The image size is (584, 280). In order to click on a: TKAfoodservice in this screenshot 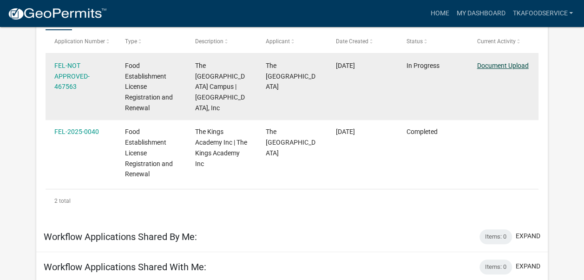, I will do `click(543, 13)`.